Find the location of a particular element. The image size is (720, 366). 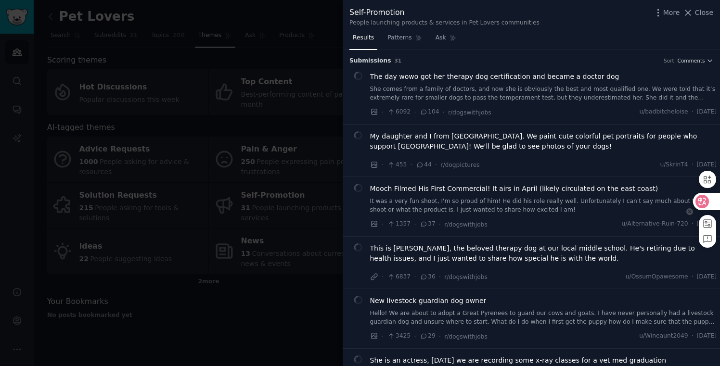

button: Close is located at coordinates (698, 13).